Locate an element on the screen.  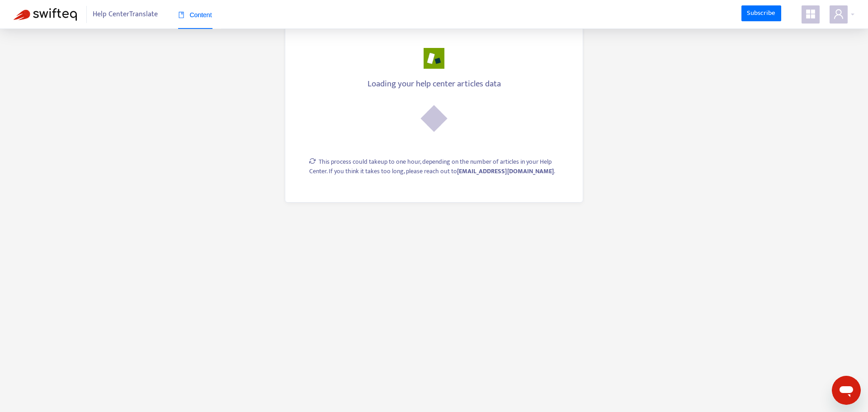
div: This process could take up to one hour, depending on the number of articles in your Help Center .... is located at coordinates (439, 166).